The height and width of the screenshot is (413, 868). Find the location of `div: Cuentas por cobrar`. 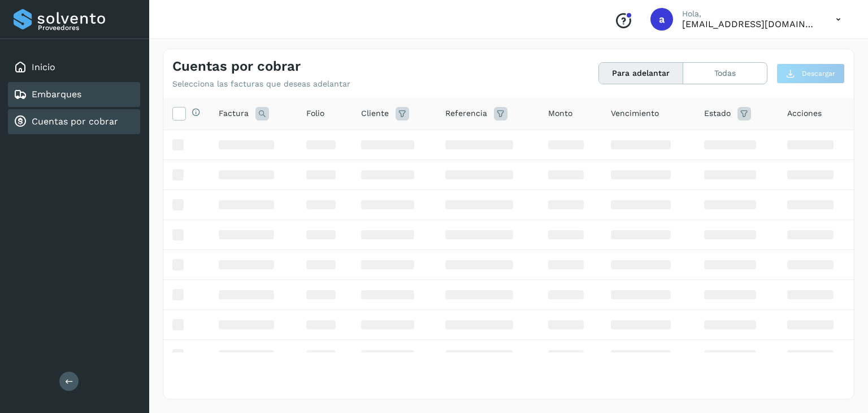

div: Cuentas por cobrar is located at coordinates (74, 122).